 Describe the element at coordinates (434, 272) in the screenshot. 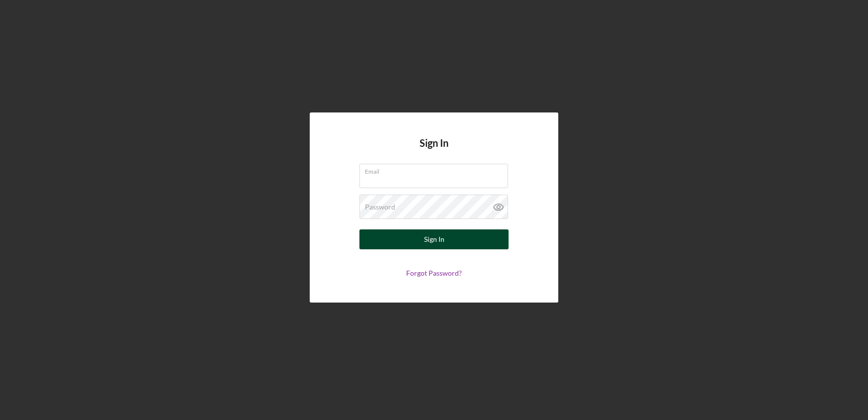

I see `a: Forgot Password?` at that location.